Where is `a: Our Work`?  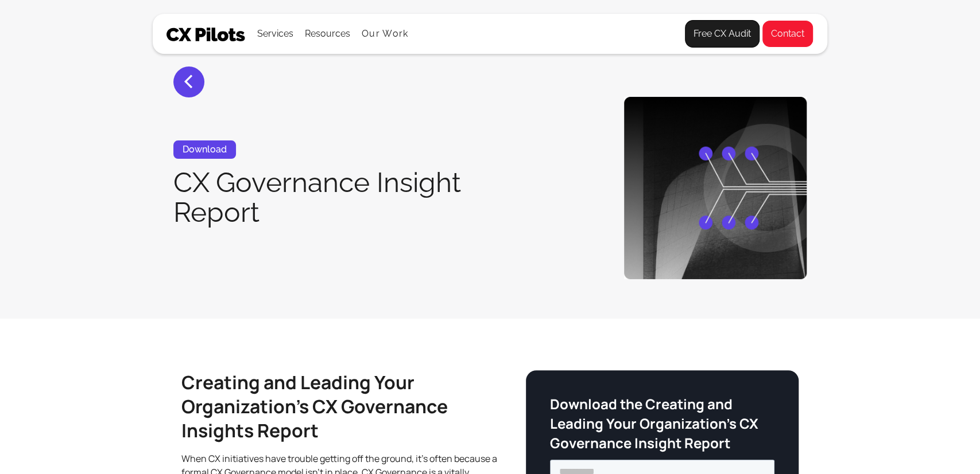
a: Our Work is located at coordinates (385, 34).